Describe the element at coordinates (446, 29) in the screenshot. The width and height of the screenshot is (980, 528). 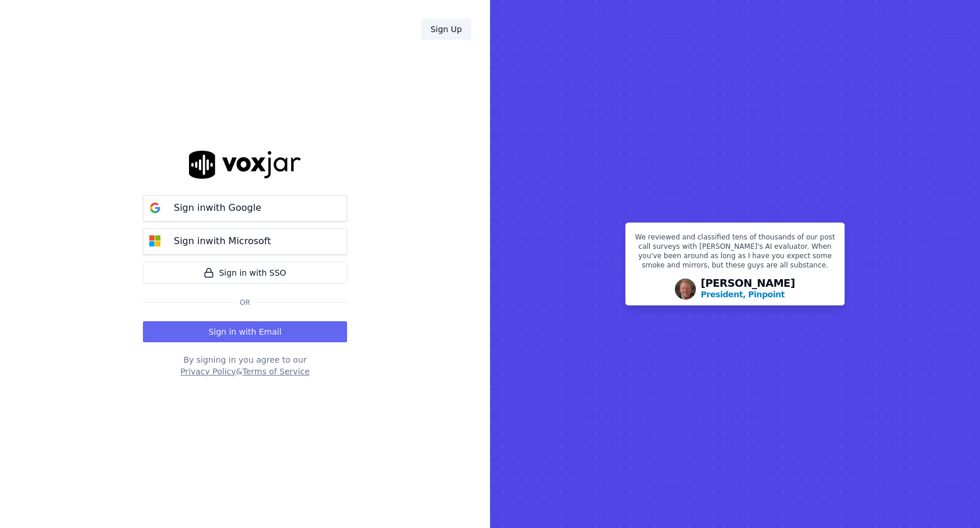
I see `a: Sign Up` at that location.